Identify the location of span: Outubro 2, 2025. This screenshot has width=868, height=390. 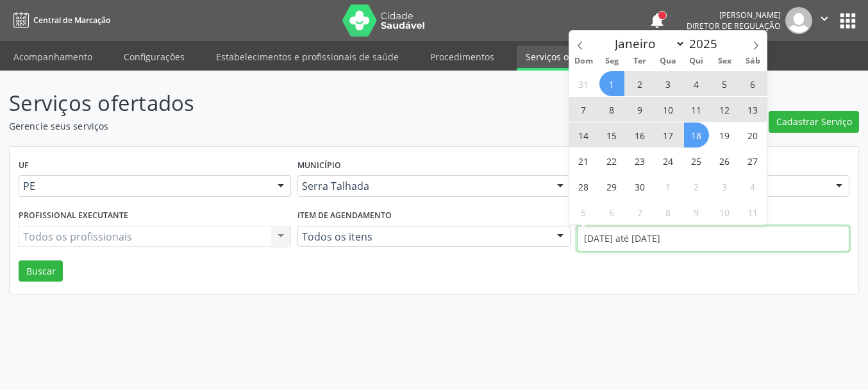
(696, 186).